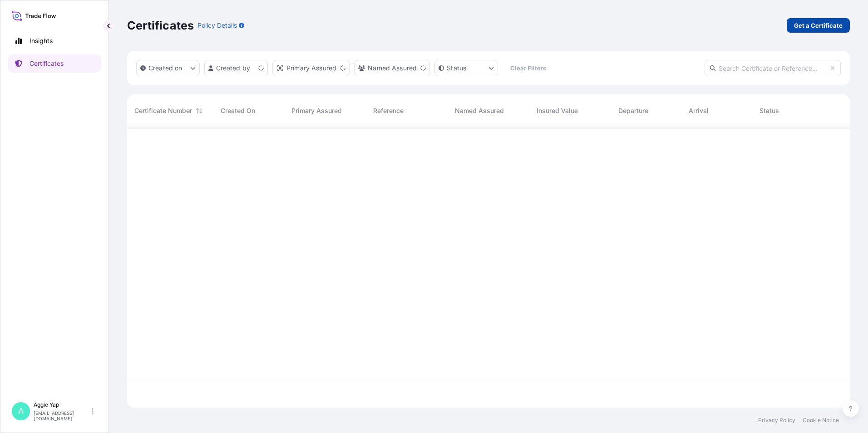  Describe the element at coordinates (311, 68) in the screenshot. I see `p: Primary Assured` at that location.